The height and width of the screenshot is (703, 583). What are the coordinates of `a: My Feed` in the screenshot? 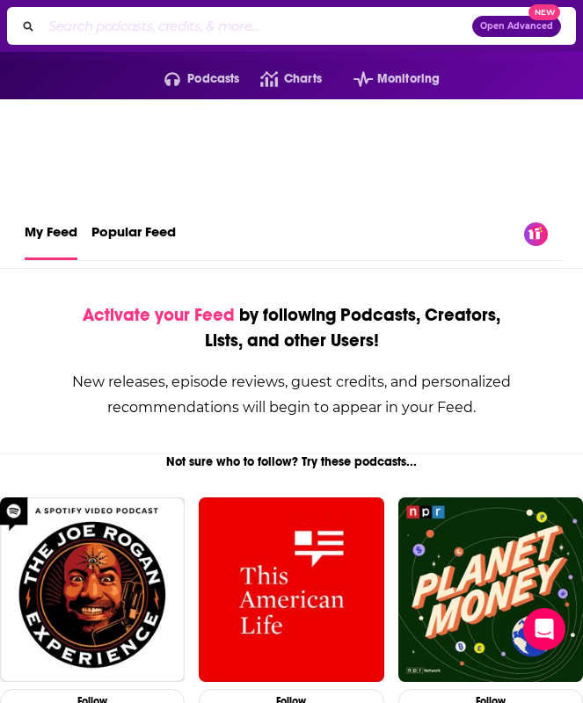 It's located at (51, 234).